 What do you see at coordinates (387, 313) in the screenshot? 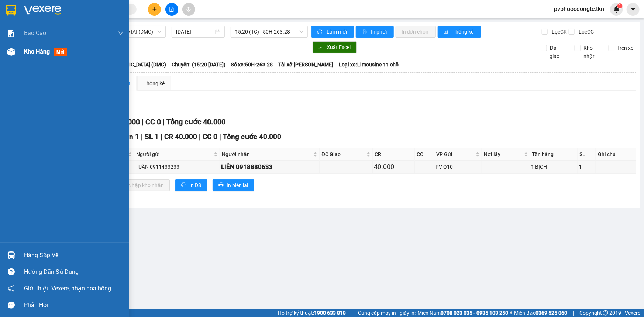
I see `span: Cung cấp máy in - giấy in:` at bounding box center [387, 313].